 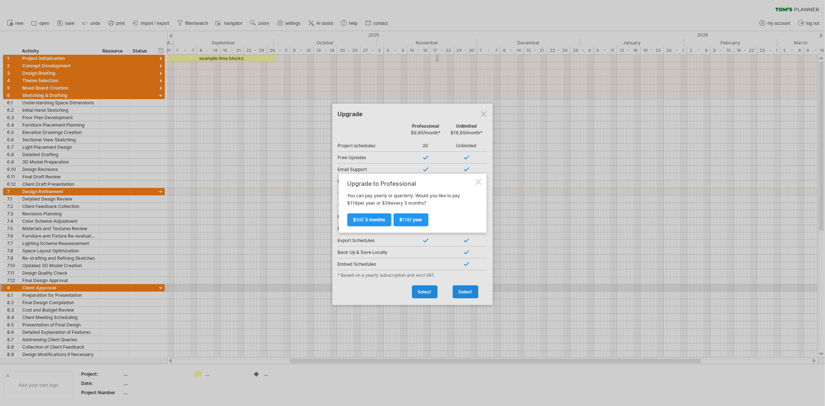 What do you see at coordinates (369, 220) in the screenshot?
I see `a: $39/ 3 months` at bounding box center [369, 220].